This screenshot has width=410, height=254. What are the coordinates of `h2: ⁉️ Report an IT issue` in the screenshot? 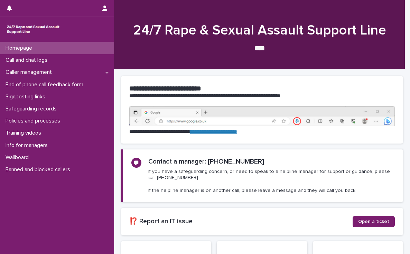 It's located at (241, 222).